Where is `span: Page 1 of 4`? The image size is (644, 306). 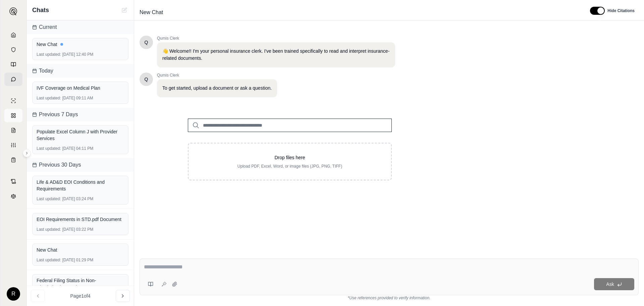 span: Page 1 of 4 is located at coordinates (80, 296).